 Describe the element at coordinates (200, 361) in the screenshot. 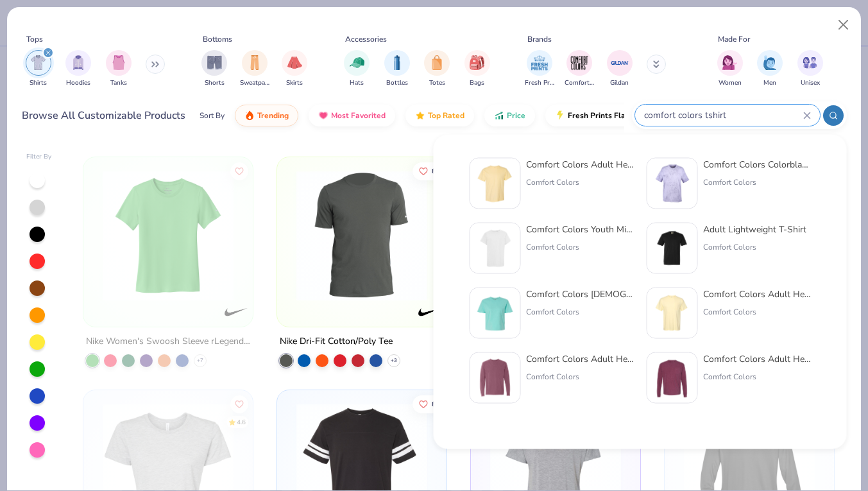

I see `span: + 7` at that location.